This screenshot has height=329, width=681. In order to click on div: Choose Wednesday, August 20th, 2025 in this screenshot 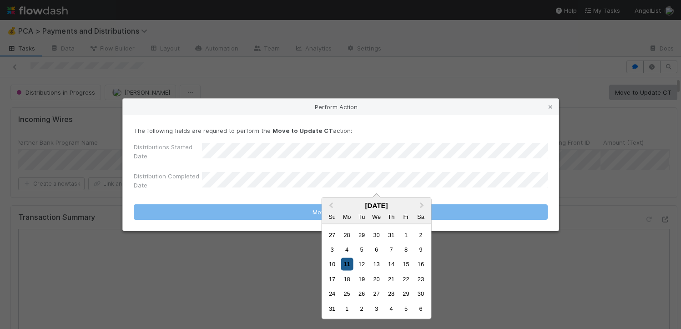, I will do `click(376, 278)`.